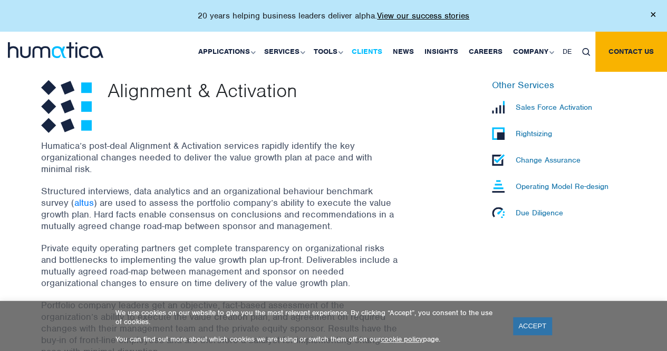 This screenshot has height=351, width=667. I want to click on p: Humatica’s post-deal Alignment & Activation services rapidly identify the key organizational chan..., so click(220, 157).